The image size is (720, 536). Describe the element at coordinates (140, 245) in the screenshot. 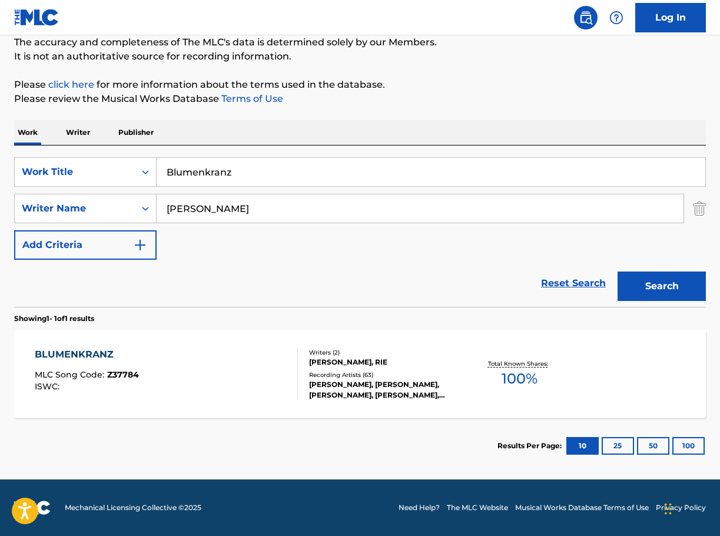

I see `img: 9d2ae6d4665cec9f34b9.svg` at that location.